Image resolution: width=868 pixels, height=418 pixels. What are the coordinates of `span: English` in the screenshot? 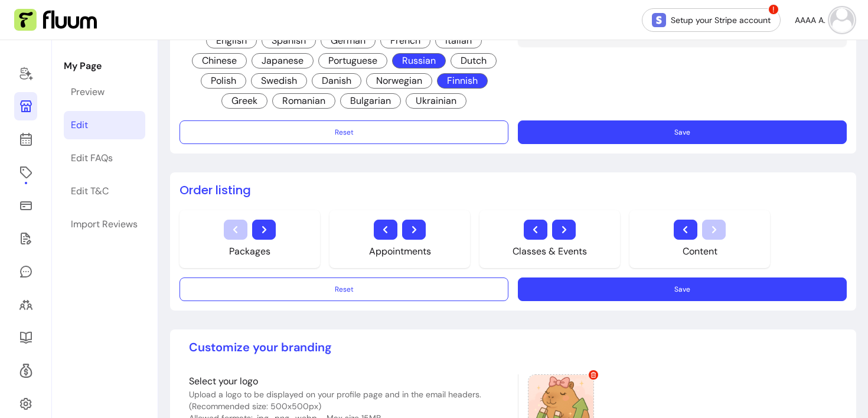 It's located at (232, 41).